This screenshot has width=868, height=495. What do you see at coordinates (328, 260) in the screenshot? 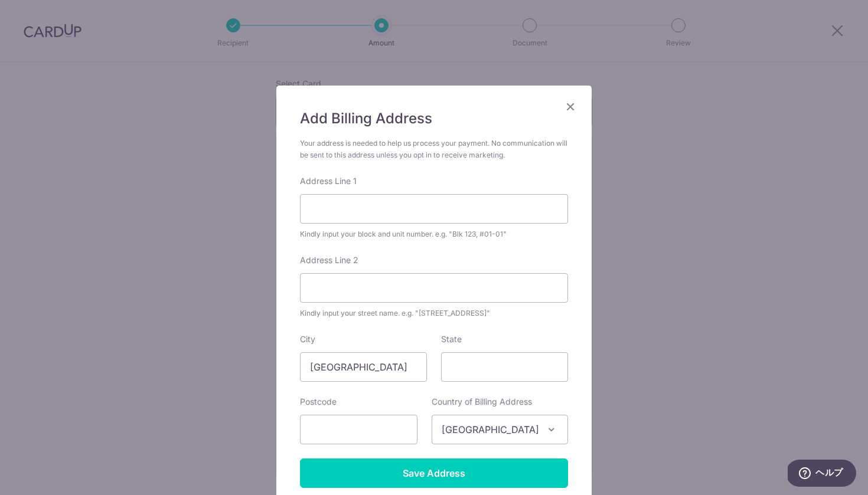
I see `label: Address Line 2` at bounding box center [328, 260].